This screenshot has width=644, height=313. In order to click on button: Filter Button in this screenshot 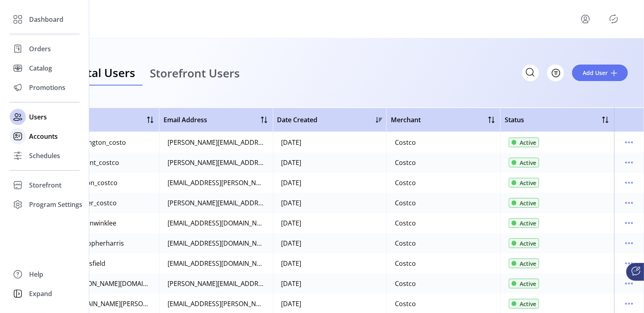, I will do `click(555, 73)`.